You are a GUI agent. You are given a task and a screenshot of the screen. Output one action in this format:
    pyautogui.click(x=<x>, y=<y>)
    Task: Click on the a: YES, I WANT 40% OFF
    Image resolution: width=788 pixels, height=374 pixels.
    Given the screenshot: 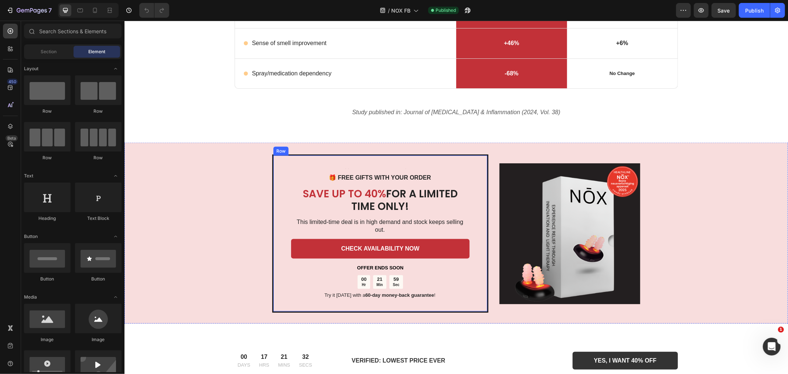 What is the action you would take?
    pyautogui.click(x=500, y=340)
    